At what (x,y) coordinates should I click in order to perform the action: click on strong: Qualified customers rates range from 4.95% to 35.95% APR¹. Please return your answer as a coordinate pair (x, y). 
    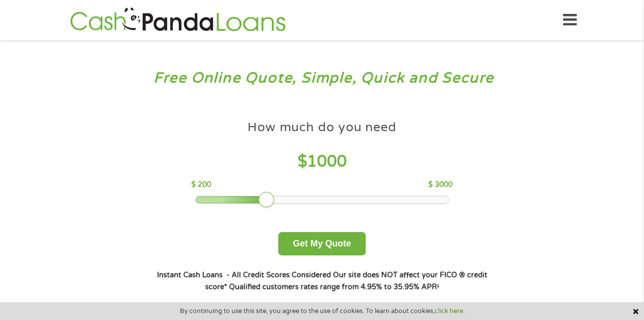
    Looking at the image, I should click on (334, 287).